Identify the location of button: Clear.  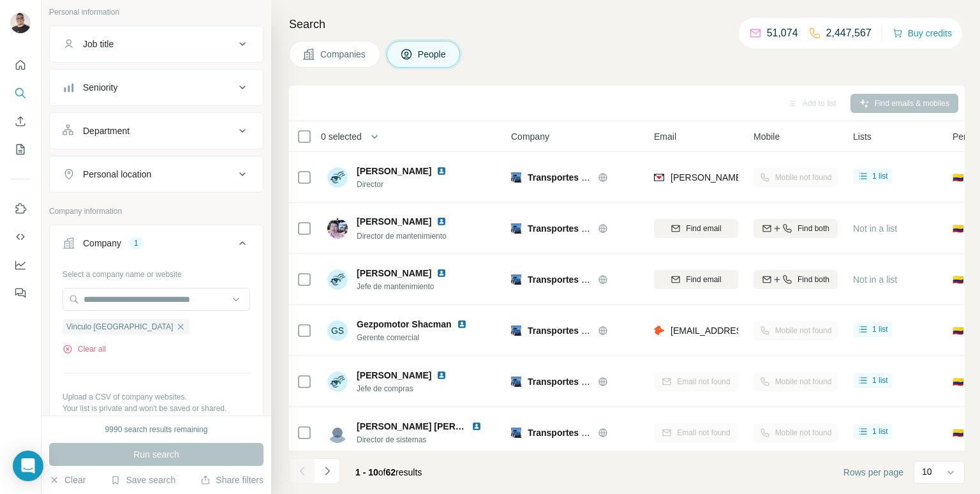
(67, 480).